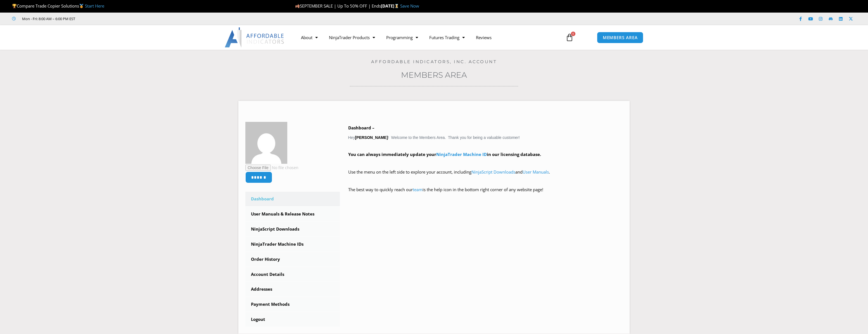  What do you see at coordinates (338, 6) in the screenshot?
I see `span: SEPTEMBER SALE | Up To 50% OFF | Ends` at bounding box center [338, 6].